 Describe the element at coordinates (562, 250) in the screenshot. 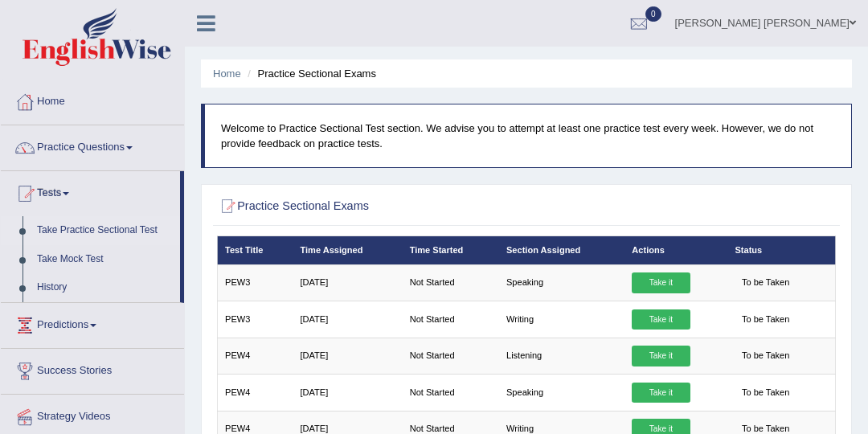

I see `th: Section Assigned` at that location.